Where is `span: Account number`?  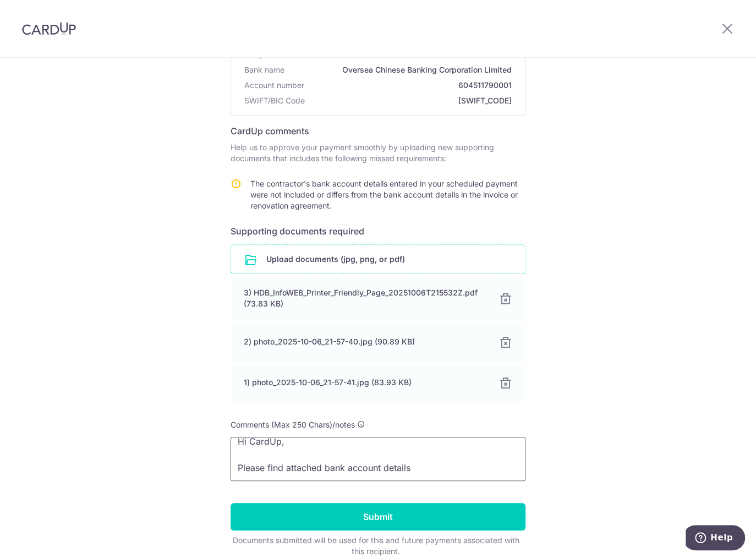
span: Account number is located at coordinates (274, 85).